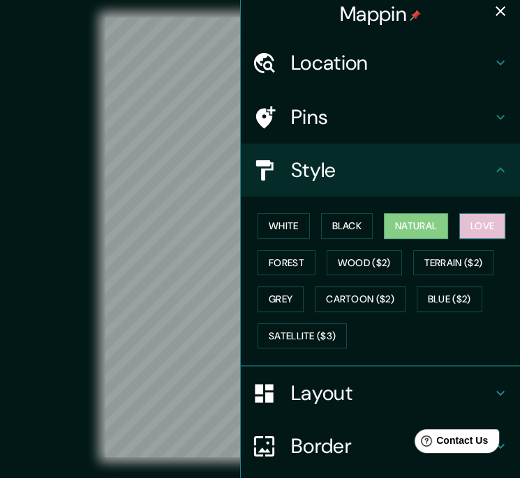  What do you see at coordinates (482, 226) in the screenshot?
I see `button: Love` at bounding box center [482, 226].